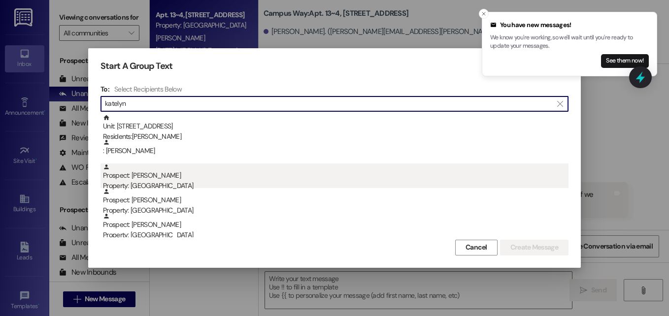 This screenshot has width=669, height=316. I want to click on p: We know you're working, so we'll wait until you're ready to update your messages., so click(569, 42).